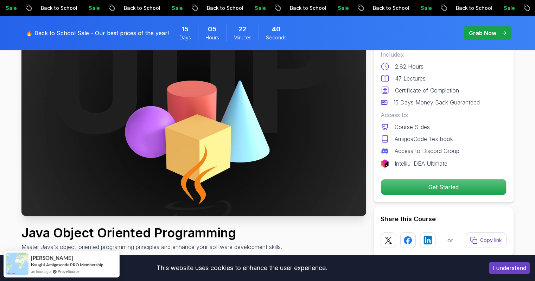 This screenshot has height=281, width=535. Describe the element at coordinates (384, 163) in the screenshot. I see `img: jetbrains logo` at that location.